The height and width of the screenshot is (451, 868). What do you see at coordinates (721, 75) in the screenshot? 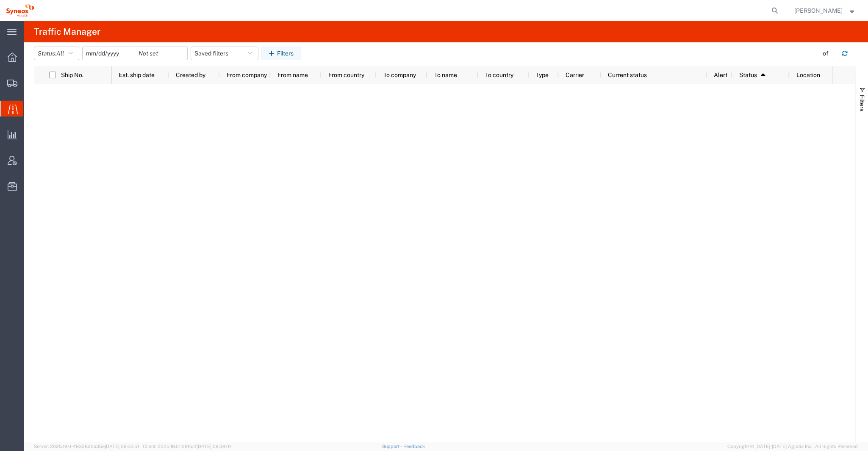
I see `span: Alert` at bounding box center [721, 75].